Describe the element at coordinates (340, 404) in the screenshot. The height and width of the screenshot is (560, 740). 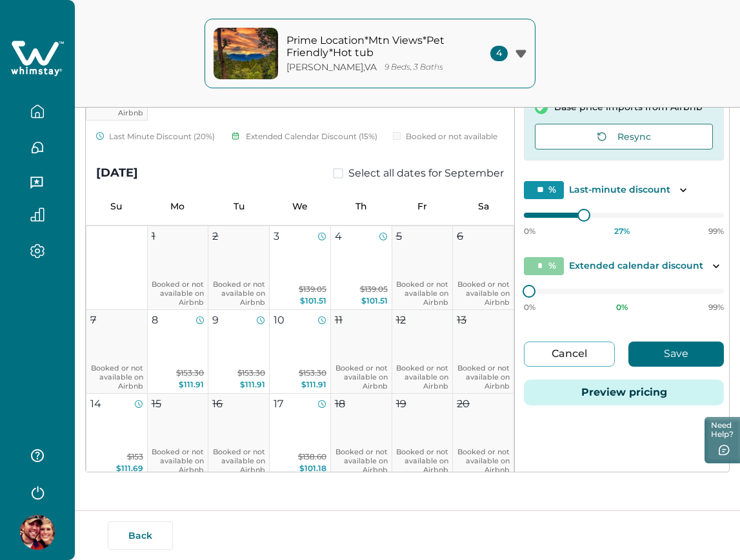
I see `p: 18` at that location.